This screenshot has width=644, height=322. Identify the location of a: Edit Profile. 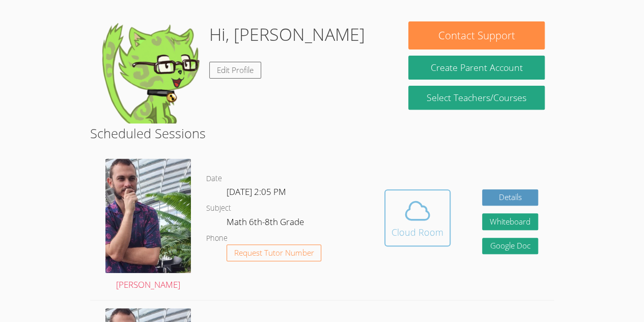
(236, 70).